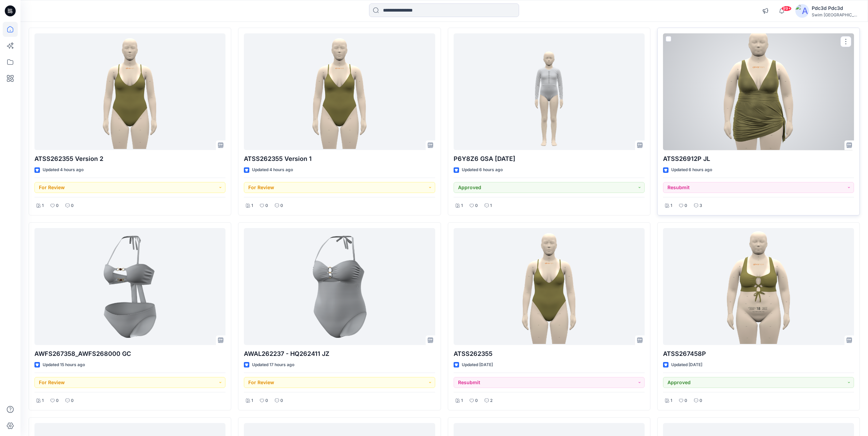 The width and height of the screenshot is (868, 436). I want to click on p: Updated 15 hours ago, so click(64, 365).